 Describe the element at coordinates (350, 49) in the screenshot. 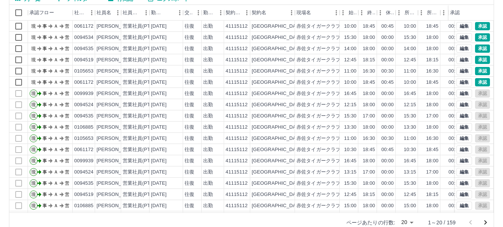

I see `div: 14:00` at that location.